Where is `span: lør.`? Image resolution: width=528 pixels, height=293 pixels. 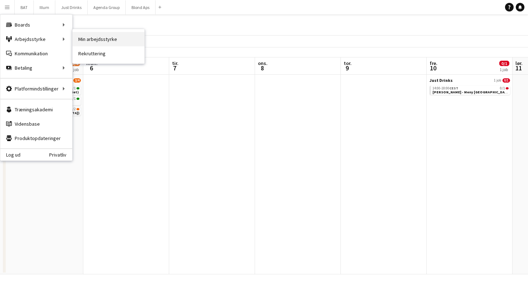
span: lør. is located at coordinates (519, 63).